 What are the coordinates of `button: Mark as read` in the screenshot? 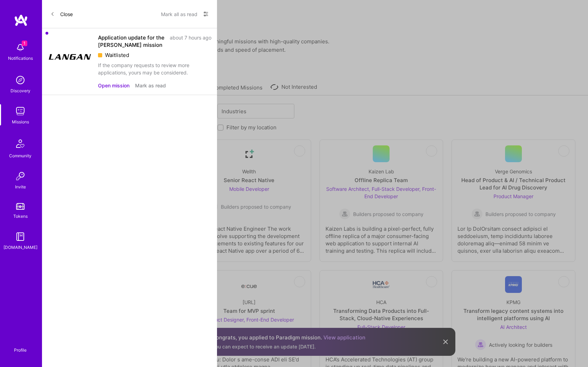 It's located at (150, 85).